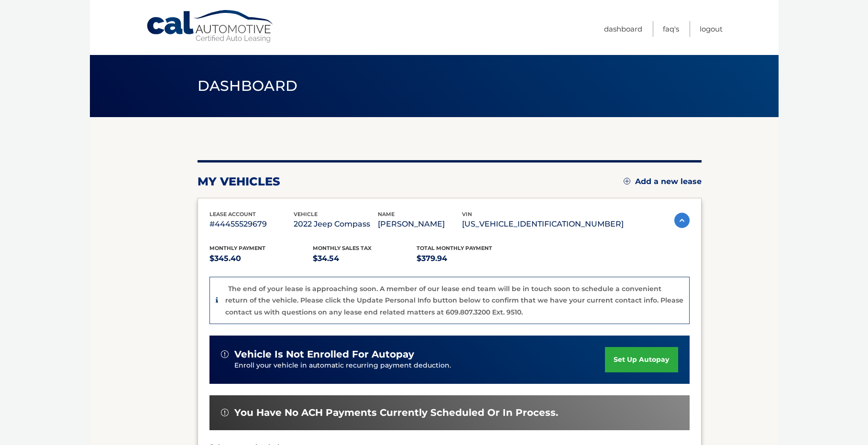 The height and width of the screenshot is (445, 868). I want to click on span: vehicle is not enrolled for autopay, so click(324, 354).